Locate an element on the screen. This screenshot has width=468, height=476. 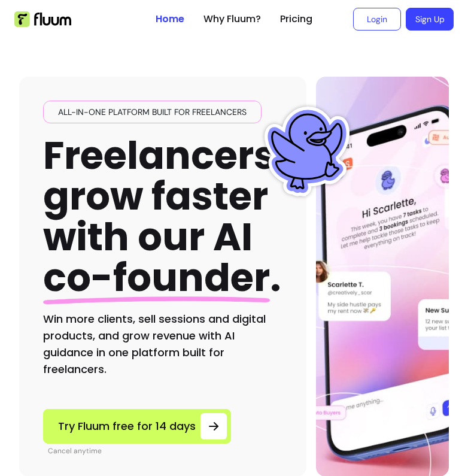
a: Login is located at coordinates (377, 19).